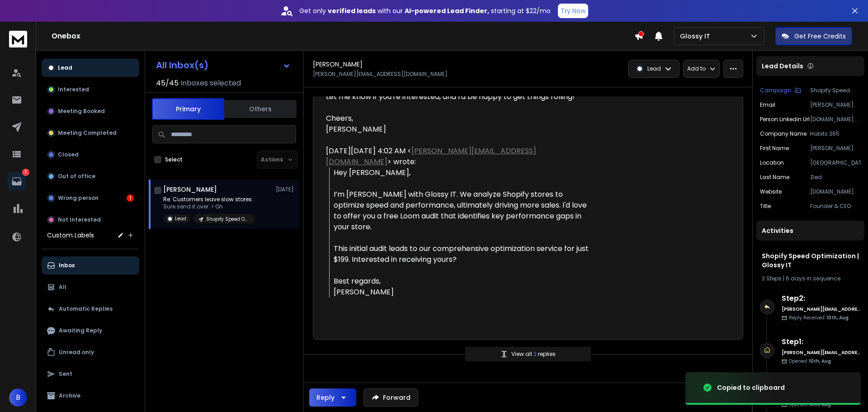 This screenshot has height=412, width=868. I want to click on div: 1, so click(130, 198).